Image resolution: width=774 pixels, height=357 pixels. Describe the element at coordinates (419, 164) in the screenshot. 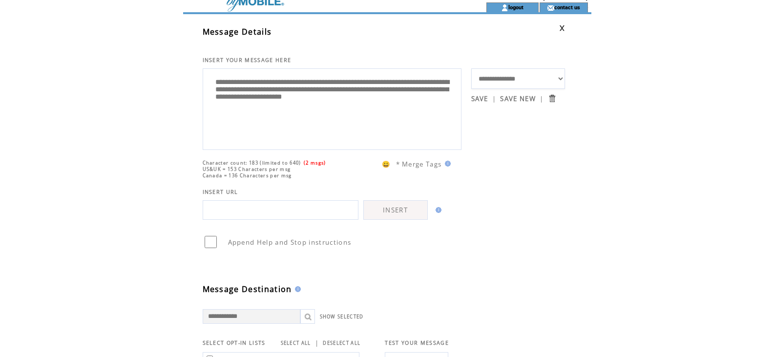

I see `span: * Merge Tags` at that location.